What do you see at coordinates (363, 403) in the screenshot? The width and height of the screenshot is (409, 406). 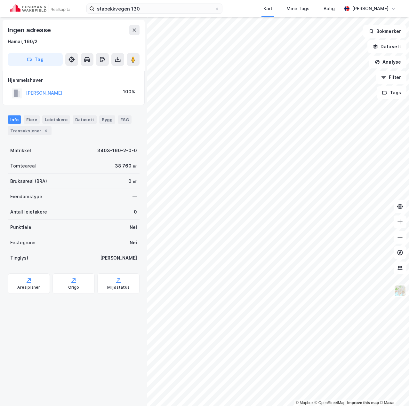 I see `a: Improve this map` at bounding box center [363, 403].